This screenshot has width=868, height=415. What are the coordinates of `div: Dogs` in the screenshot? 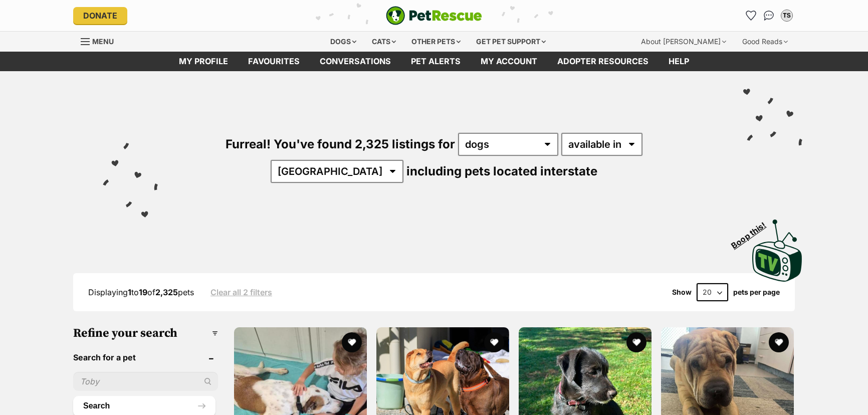 It's located at (343, 41).